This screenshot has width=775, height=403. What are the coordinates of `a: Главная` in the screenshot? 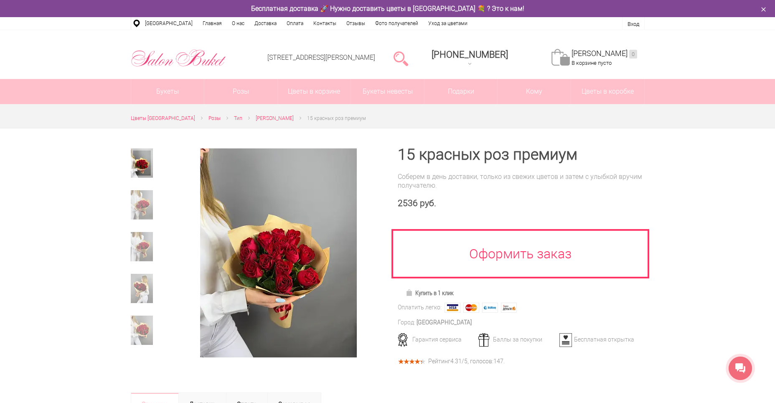 It's located at (212, 23).